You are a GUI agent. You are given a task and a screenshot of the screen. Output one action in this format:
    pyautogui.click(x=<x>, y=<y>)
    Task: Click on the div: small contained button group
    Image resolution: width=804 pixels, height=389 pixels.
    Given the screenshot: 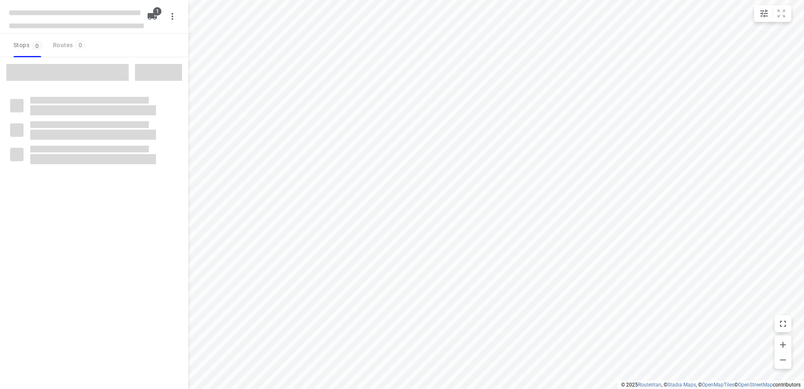 What is the action you would take?
    pyautogui.click(x=773, y=13)
    